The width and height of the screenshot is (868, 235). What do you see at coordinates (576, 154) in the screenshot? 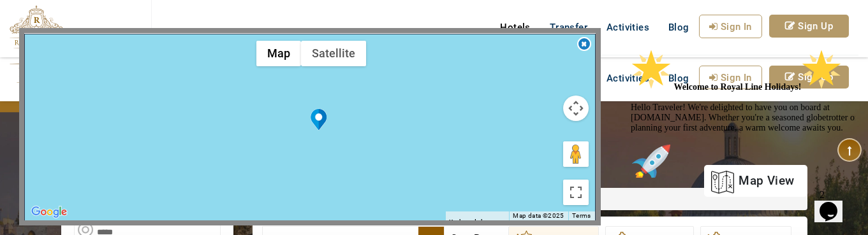
I see `button: Drag Pegman onto the map to open Street View` at bounding box center [576, 154].